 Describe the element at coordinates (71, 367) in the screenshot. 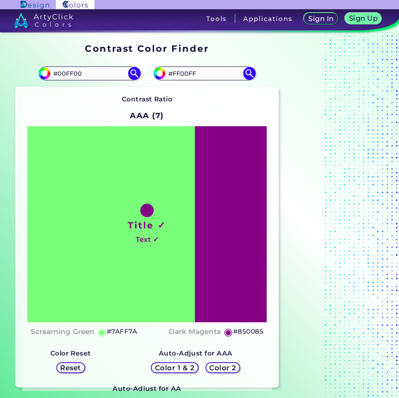

I see `h5: Reset` at that location.